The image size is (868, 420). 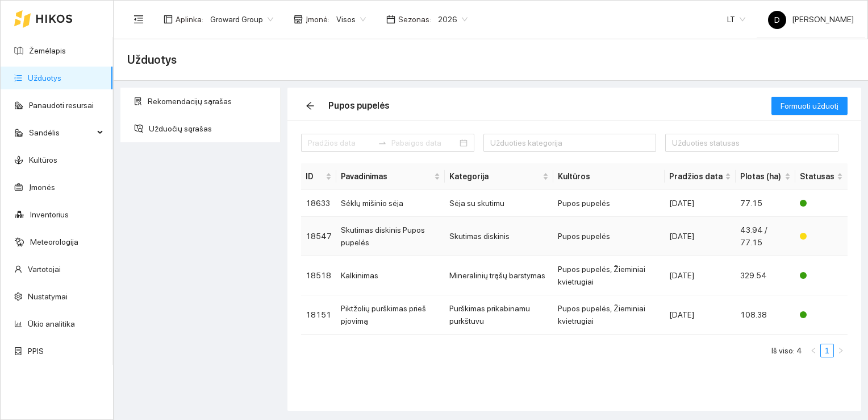 What do you see at coordinates (61, 105) in the screenshot?
I see `a: Panaudoti resursai` at bounding box center [61, 105].